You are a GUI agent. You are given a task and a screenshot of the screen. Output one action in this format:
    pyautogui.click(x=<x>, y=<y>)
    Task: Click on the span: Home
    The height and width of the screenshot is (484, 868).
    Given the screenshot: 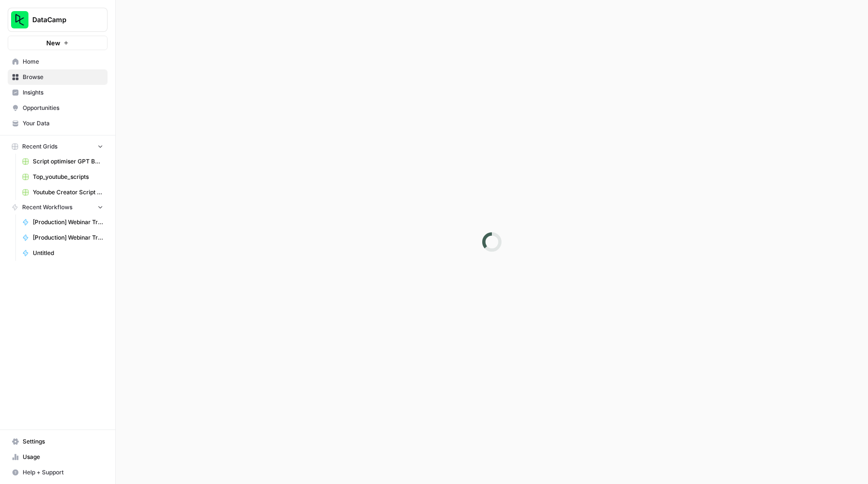 What is the action you would take?
    pyautogui.click(x=63, y=61)
    